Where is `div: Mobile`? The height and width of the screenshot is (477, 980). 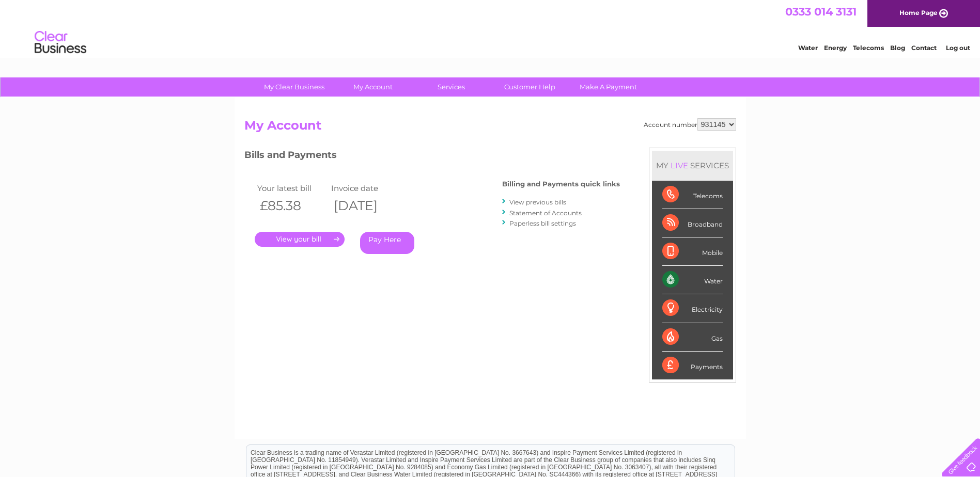
div: Mobile is located at coordinates (692, 252).